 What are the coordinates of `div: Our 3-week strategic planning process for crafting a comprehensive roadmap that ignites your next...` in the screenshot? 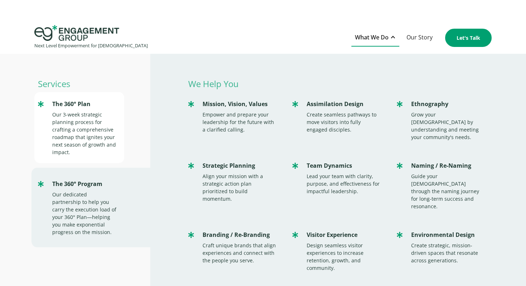 It's located at (84, 133).